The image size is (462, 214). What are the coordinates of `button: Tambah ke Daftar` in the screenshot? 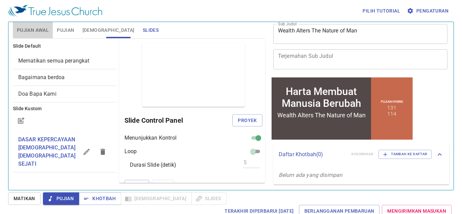 It's located at (405, 154).